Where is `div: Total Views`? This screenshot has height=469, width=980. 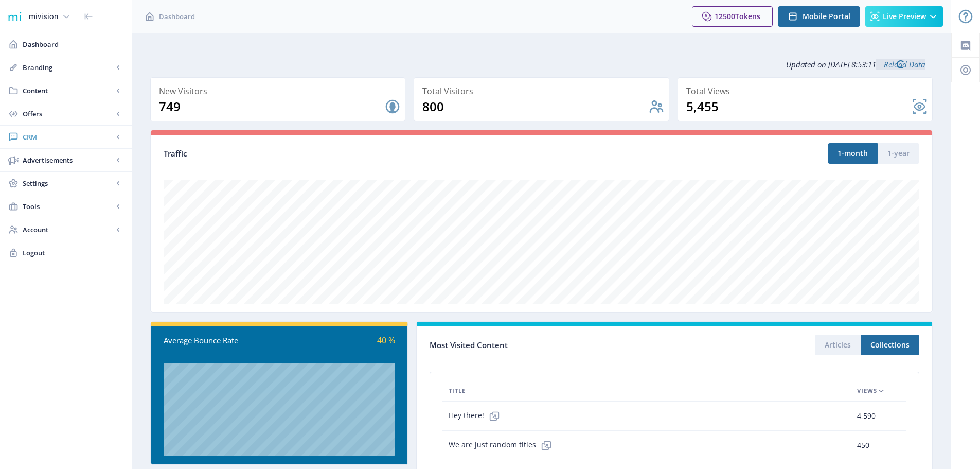 div: Total Views is located at coordinates (807, 91).